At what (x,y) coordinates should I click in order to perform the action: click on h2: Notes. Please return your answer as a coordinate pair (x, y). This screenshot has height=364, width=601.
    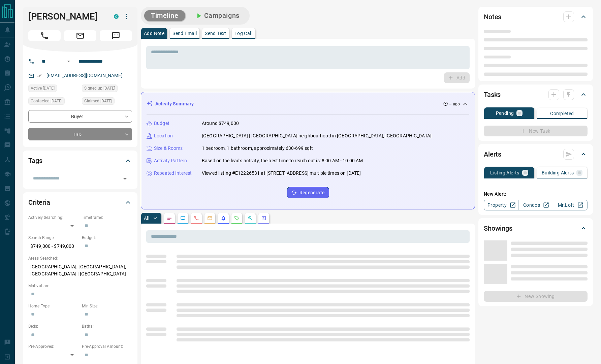
    Looking at the image, I should click on (492, 17).